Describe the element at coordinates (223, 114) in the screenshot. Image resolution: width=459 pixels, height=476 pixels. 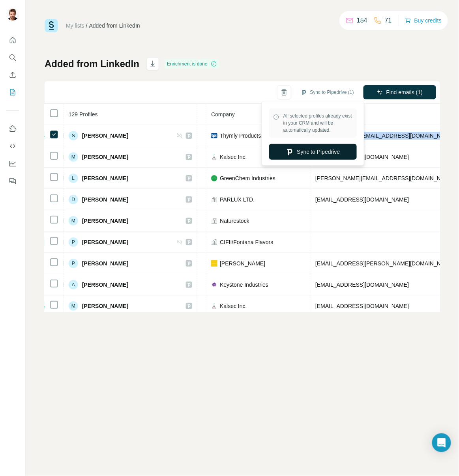
I see `span: Company` at that location.